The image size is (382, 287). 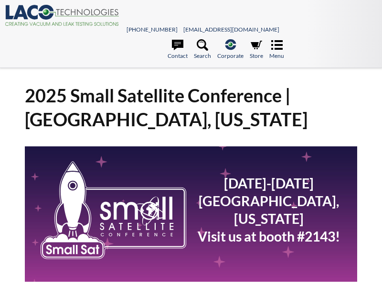 What do you see at coordinates (277, 50) in the screenshot?
I see `a: Menu` at bounding box center [277, 50].